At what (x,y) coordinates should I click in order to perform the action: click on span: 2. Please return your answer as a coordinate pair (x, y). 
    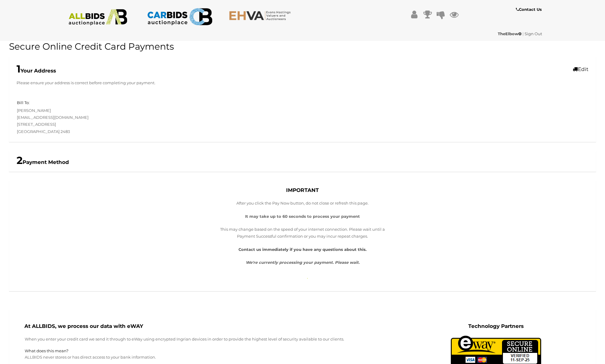
    Looking at the image, I should click on (20, 161).